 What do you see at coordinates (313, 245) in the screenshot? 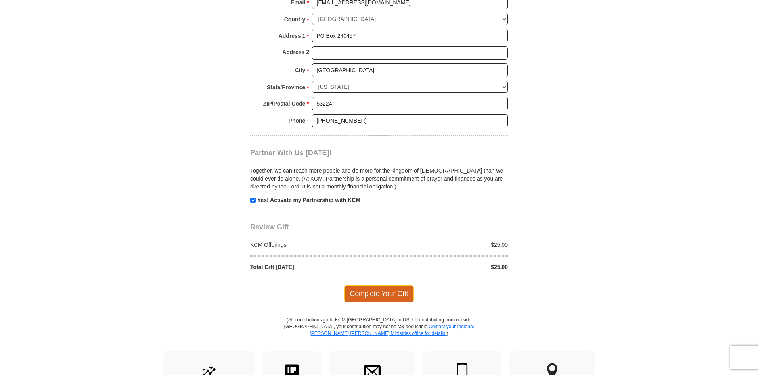
I see `div: KCM Offerings` at bounding box center [313, 245].